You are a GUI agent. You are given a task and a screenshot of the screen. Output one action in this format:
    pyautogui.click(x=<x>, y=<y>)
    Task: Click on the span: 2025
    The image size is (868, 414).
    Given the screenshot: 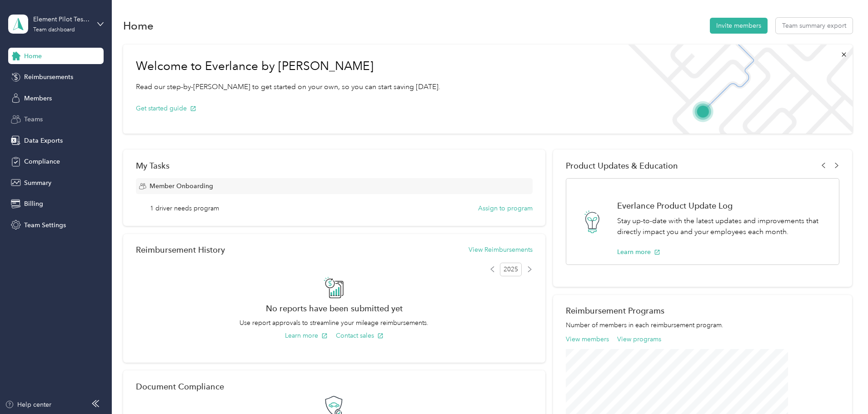 What is the action you would take?
    pyautogui.click(x=511, y=270)
    